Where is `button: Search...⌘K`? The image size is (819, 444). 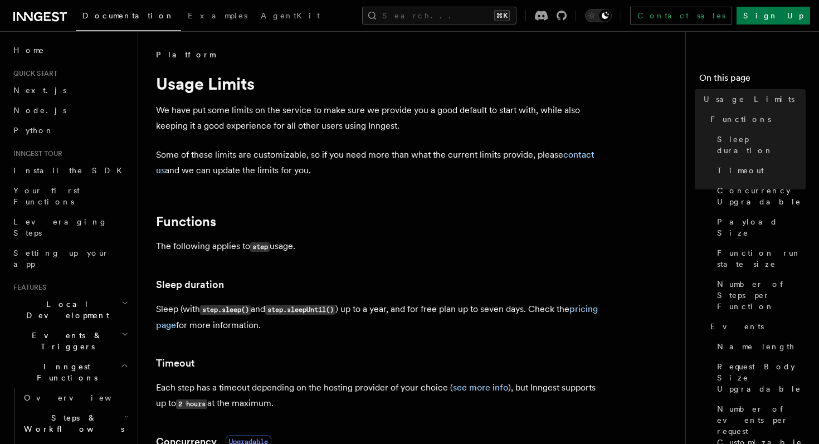 button: Search...⌘K is located at coordinates (439, 16).